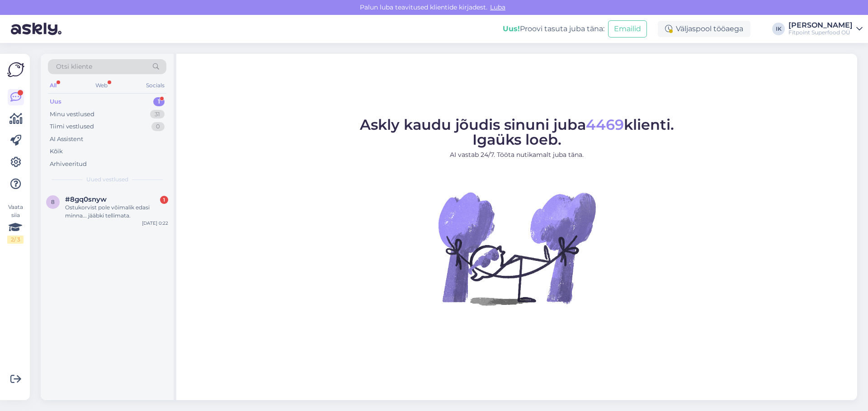  Describe the element at coordinates (511, 28) in the screenshot. I see `b: Uus!` at that location.